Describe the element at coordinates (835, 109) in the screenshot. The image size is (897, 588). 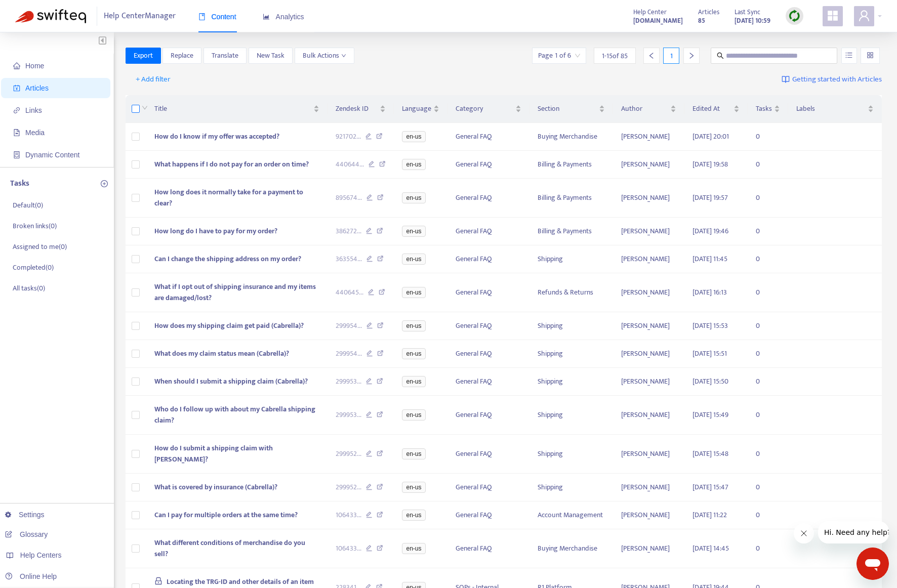
I see `th: Labels` at that location.